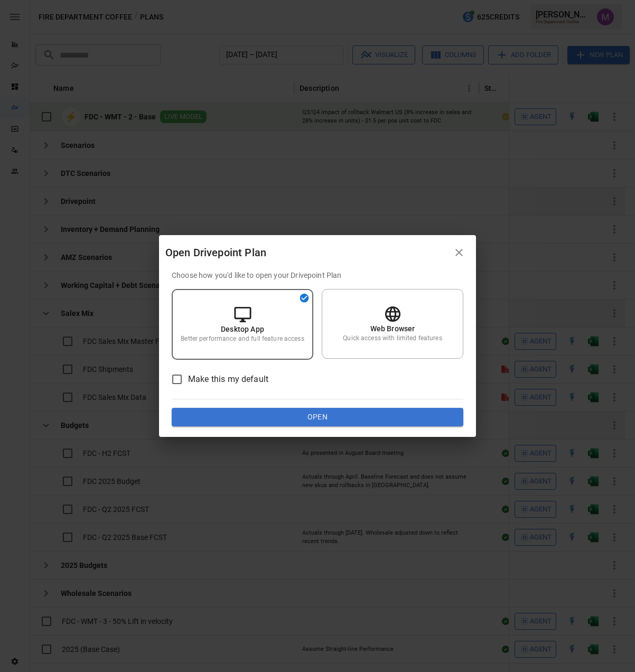 This screenshot has width=635, height=672. Describe the element at coordinates (318, 275) in the screenshot. I see `p: Choose how you'd like to open your Drivepoint Plan` at that location.